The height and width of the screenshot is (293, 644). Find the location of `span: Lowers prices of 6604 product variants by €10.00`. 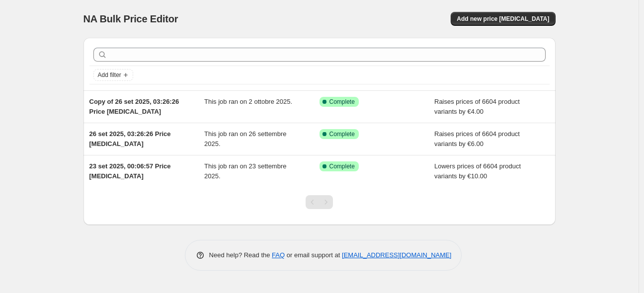

span: Lowers prices of 6604 product variants by €10.00 is located at coordinates (478, 171).